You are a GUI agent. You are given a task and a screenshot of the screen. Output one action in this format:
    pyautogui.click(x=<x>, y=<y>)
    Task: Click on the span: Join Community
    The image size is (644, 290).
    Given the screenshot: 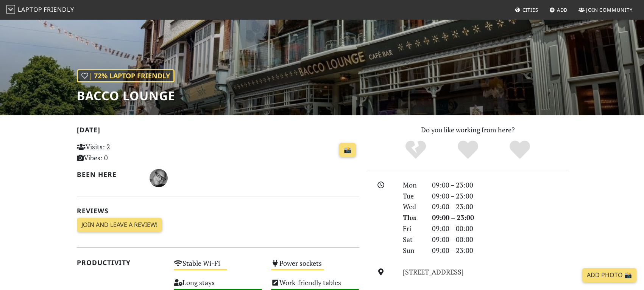 What is the action you would take?
    pyautogui.click(x=609, y=10)
    